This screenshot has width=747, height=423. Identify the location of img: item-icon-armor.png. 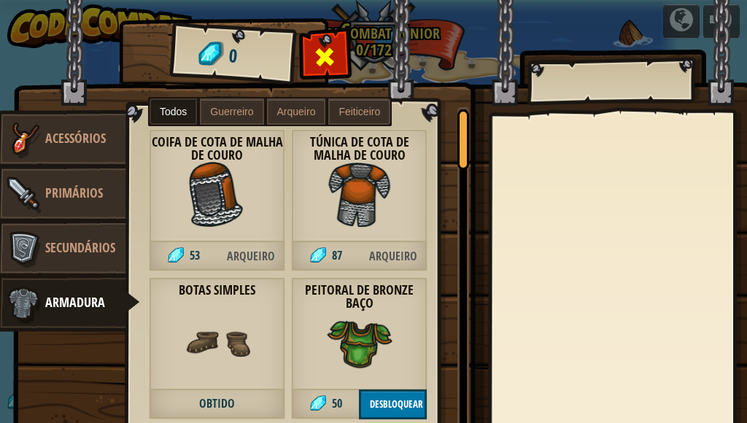
(23, 304).